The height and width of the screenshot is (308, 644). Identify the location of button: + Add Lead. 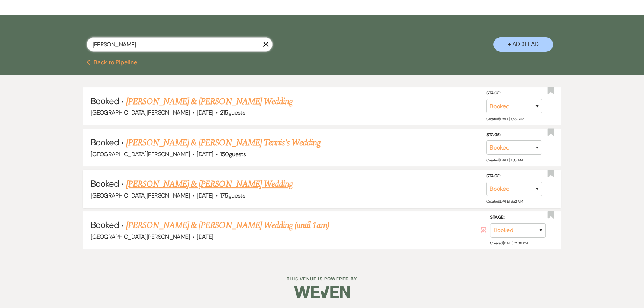
(523, 44).